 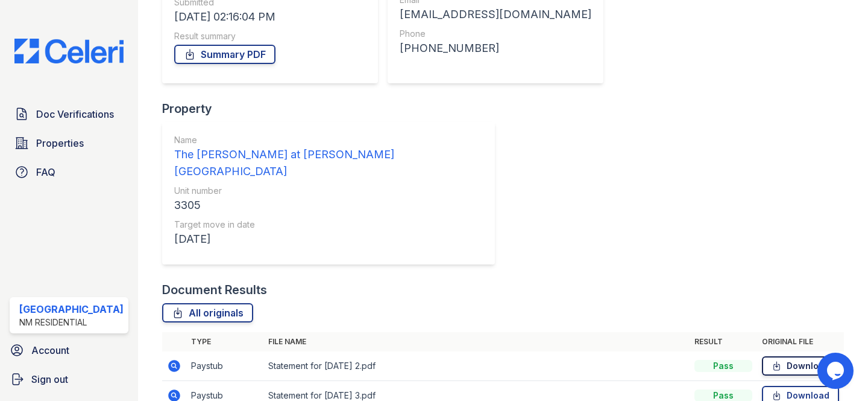 I want to click on th: Type, so click(x=225, y=342).